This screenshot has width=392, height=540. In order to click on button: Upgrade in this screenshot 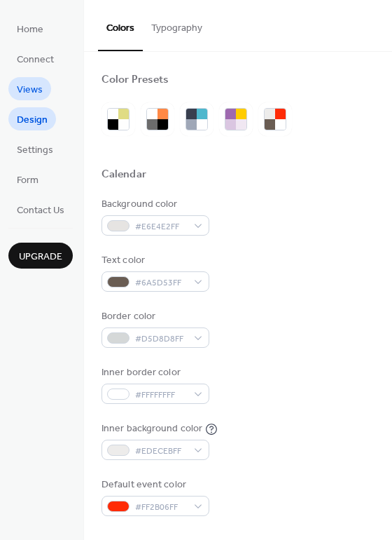, I will do `click(40, 255)`.